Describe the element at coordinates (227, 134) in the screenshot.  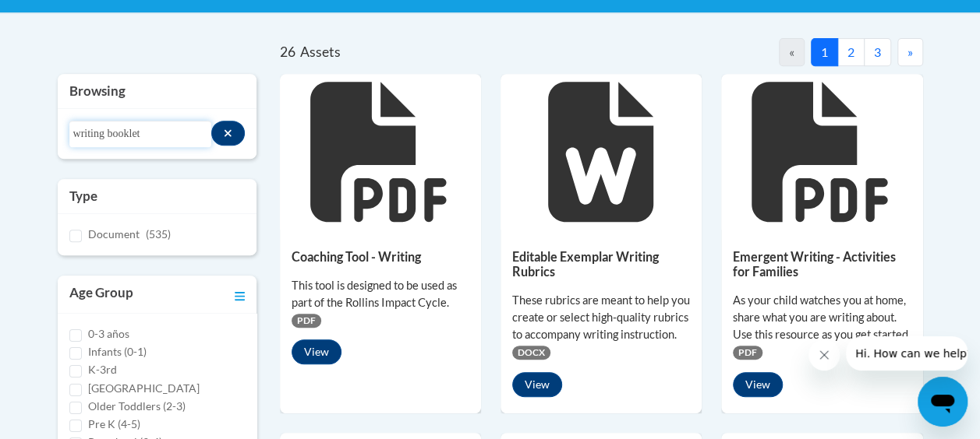
I see `button: Search resources` at that location.